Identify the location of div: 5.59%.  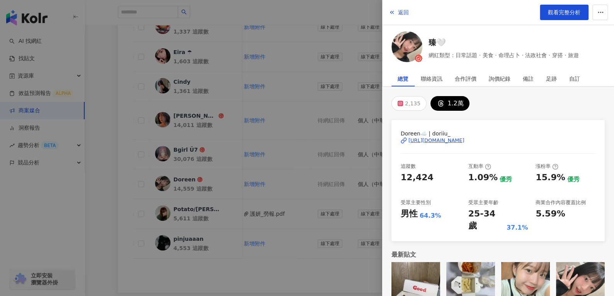
(550, 214).